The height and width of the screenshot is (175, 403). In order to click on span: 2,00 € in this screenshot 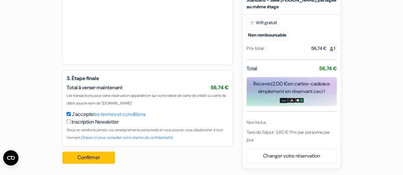, I will do `click(280, 84)`.